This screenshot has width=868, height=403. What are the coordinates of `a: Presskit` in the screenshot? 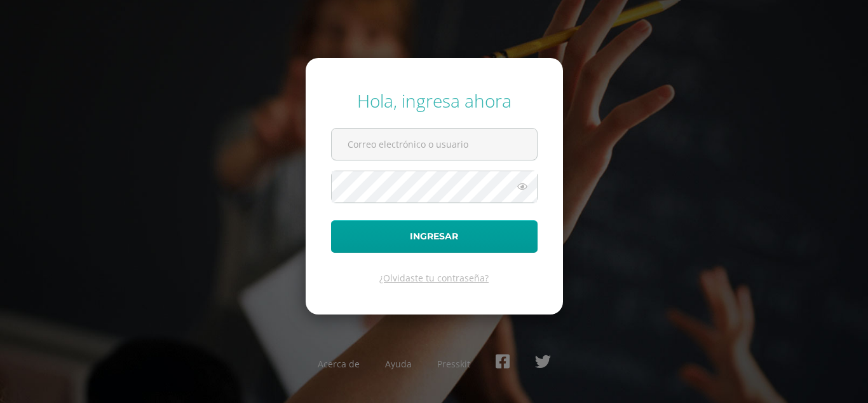 It's located at (453, 363).